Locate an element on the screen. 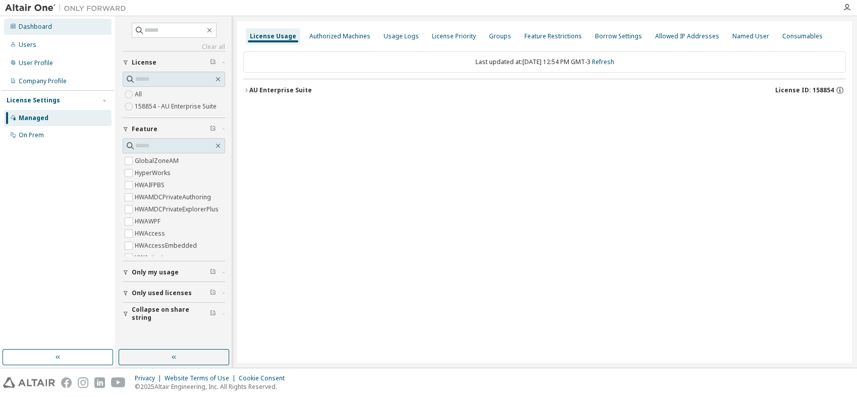  label: HWAMDCPrivateExplorerPlus is located at coordinates (178, 209).